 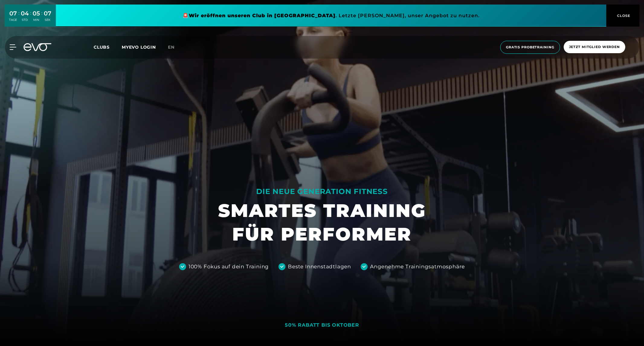 What do you see at coordinates (530, 47) in the screenshot?
I see `a: Gratis Probetraining` at bounding box center [530, 47].